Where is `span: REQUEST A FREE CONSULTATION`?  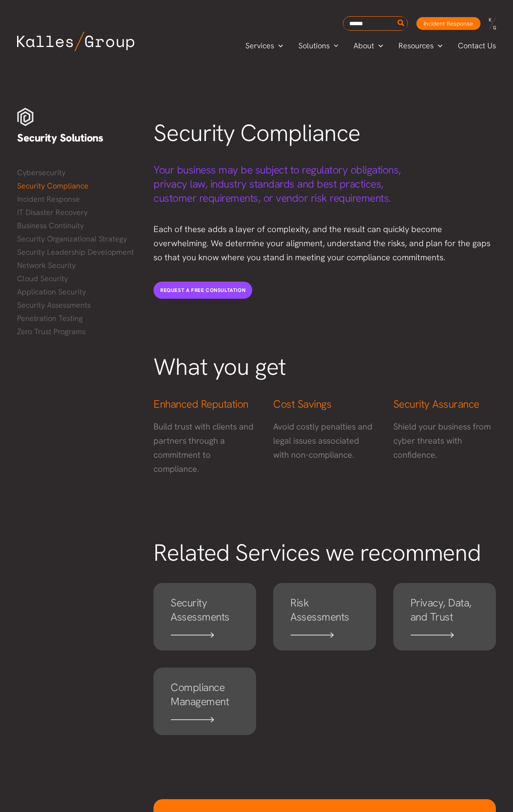
span: REQUEST A FREE CONSULTATION is located at coordinates (203, 290).